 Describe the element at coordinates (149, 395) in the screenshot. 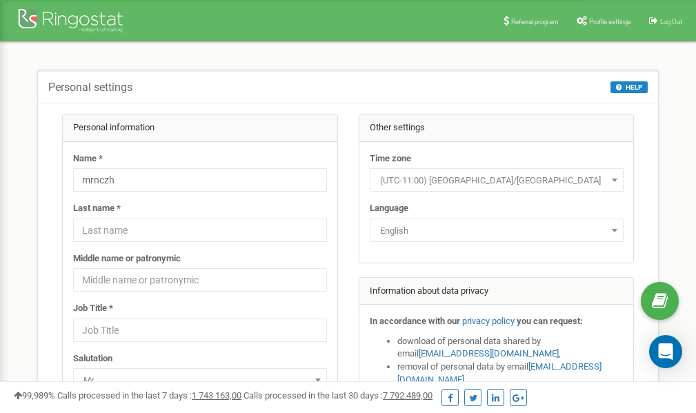

I see `span: Calls processed in the last 7 days :` at that location.